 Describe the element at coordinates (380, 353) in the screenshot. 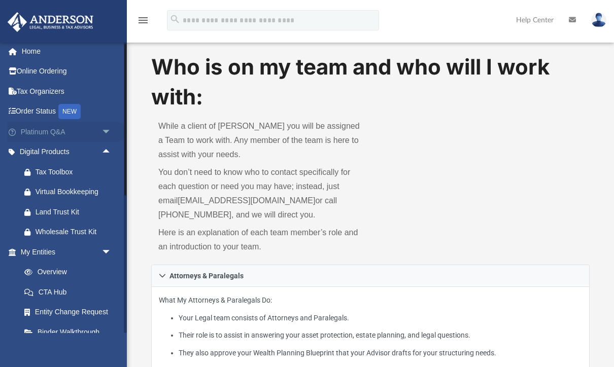

I see `li: They also approve your Wealth Planning Blueprint that your Advisor drafts for your structuring ne...` at that location.